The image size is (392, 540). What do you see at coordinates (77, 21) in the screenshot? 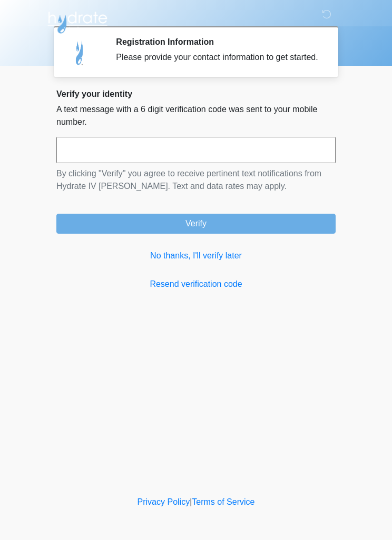
I see `img: Hydrate IV Bar - Chandler Logo` at bounding box center [77, 21].